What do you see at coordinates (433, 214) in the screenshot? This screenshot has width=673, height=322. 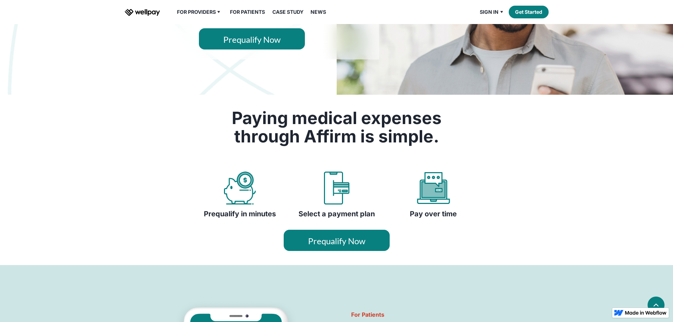 I see `h4: Pay over time` at bounding box center [433, 214].